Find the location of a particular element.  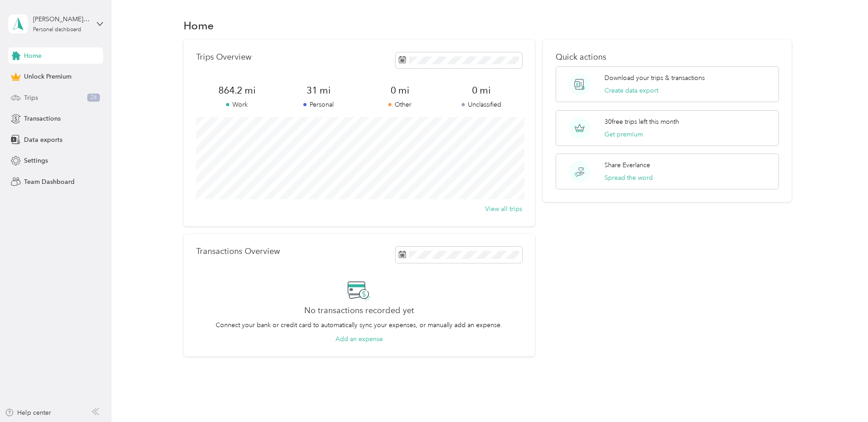

p: Transactions Overview is located at coordinates (238, 252).